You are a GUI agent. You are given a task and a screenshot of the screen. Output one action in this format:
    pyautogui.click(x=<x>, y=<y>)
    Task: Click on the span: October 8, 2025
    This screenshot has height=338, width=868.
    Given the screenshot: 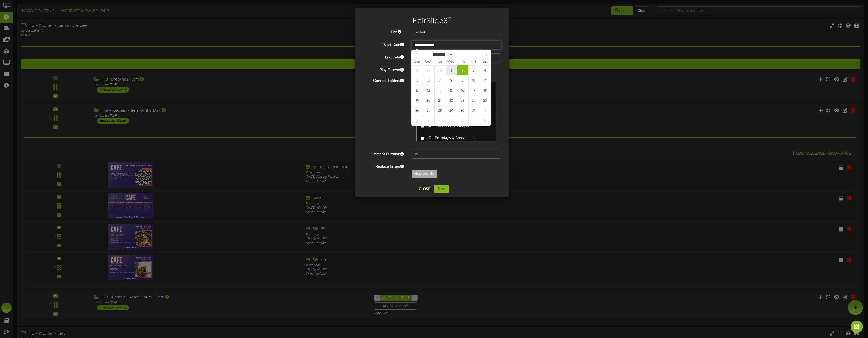 What is the action you would take?
    pyautogui.click(x=452, y=81)
    